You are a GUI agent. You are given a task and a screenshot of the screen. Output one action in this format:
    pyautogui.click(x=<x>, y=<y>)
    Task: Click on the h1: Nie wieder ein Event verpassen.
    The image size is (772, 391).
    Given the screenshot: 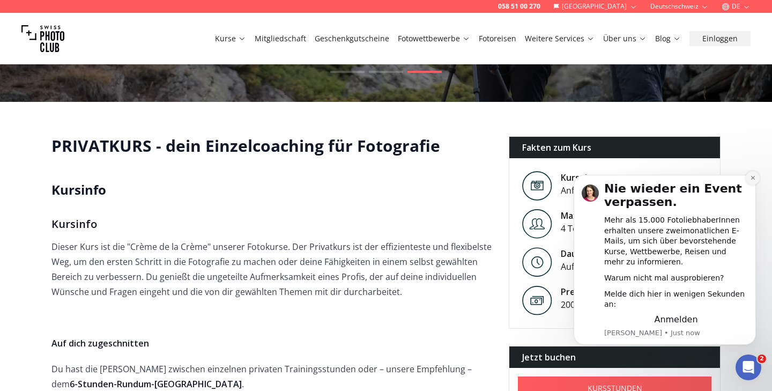 What is the action you would take?
    pyautogui.click(x=118, y=29)
    